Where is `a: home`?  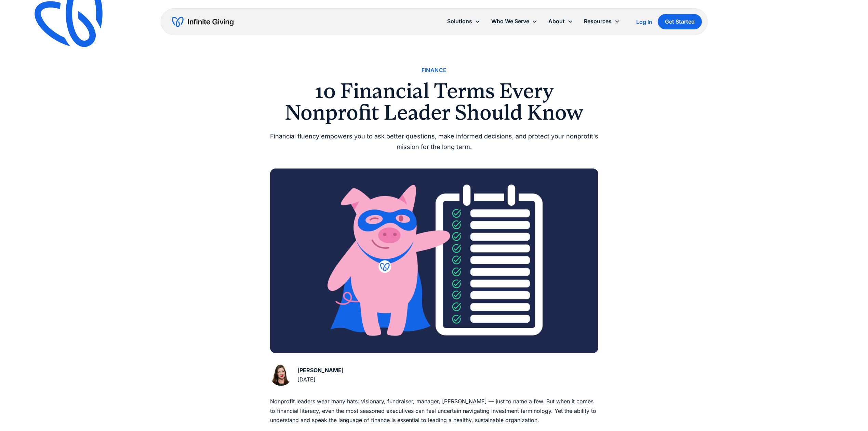 a: home is located at coordinates (202, 22).